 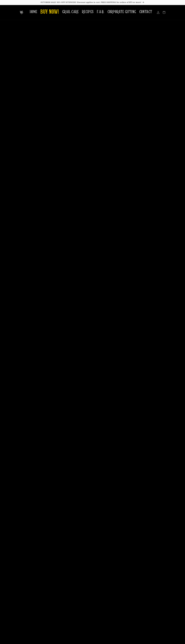 What do you see at coordinates (100, 12) in the screenshot?
I see `span: F.A.Q.` at bounding box center [100, 12].